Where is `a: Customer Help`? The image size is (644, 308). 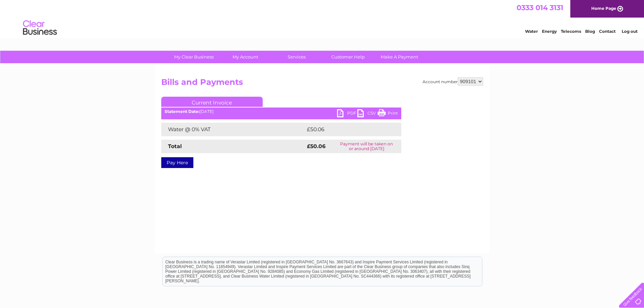
a: Customer Help is located at coordinates (348, 57).